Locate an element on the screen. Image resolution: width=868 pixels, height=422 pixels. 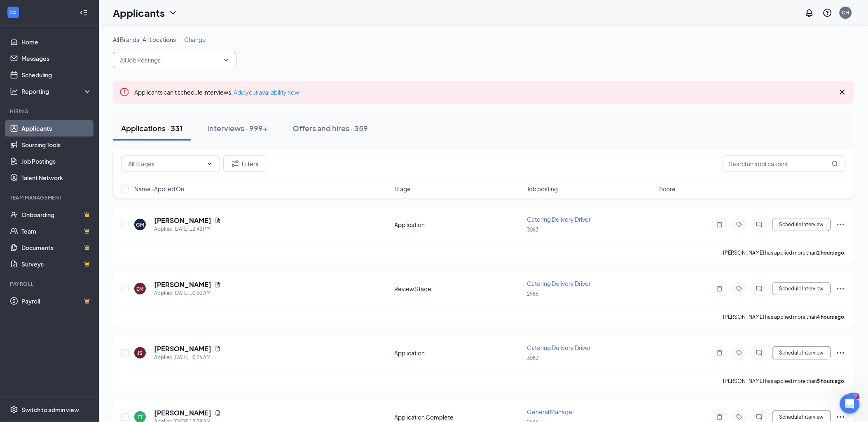
a: SurveysCrown is located at coordinates (56, 264).